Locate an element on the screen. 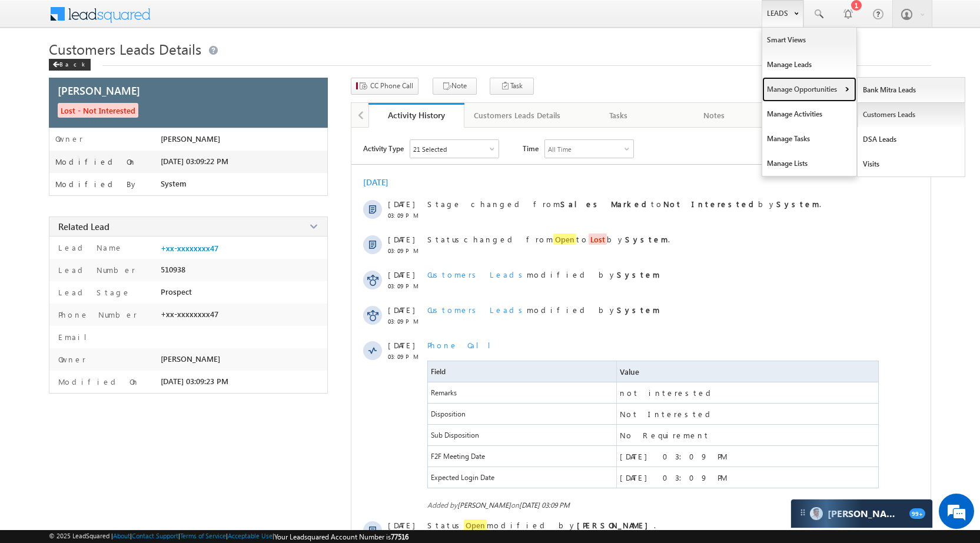 The image size is (980, 543). span: Disposition is located at coordinates (448, 413).